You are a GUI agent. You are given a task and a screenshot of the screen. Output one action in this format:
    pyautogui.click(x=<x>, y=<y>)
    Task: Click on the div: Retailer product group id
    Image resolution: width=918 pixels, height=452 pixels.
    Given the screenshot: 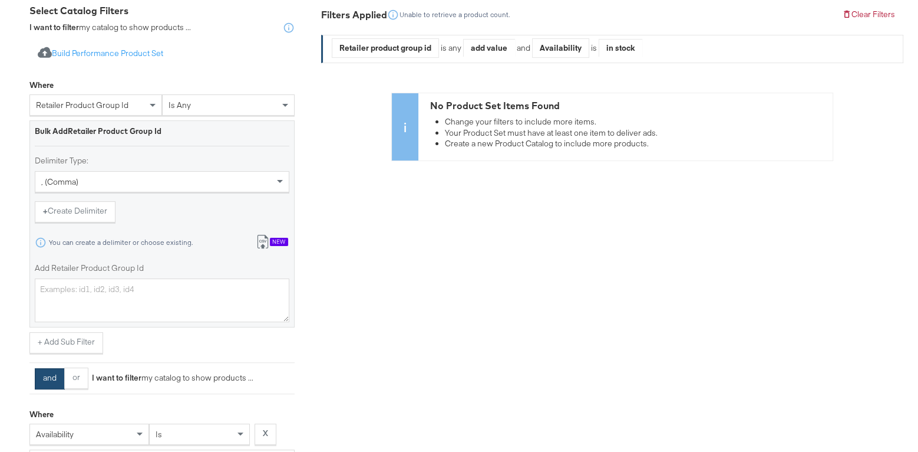 What is the action you would take?
    pyautogui.click(x=386, y=48)
    